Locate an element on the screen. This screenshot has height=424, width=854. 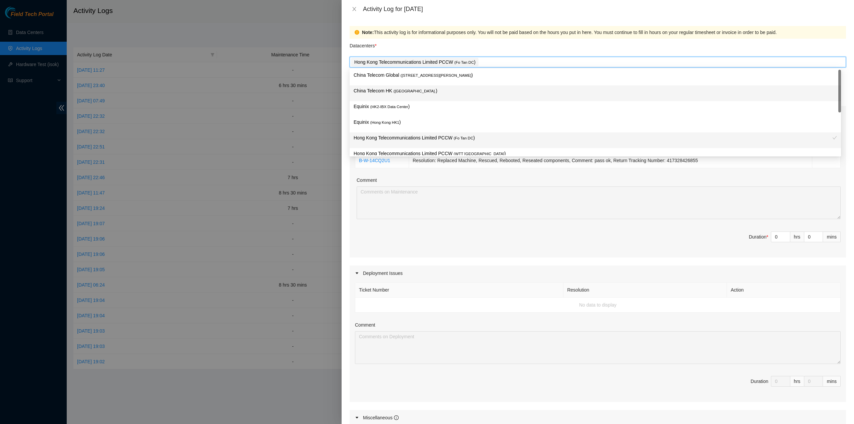
span: check is located at coordinates (834, 138).